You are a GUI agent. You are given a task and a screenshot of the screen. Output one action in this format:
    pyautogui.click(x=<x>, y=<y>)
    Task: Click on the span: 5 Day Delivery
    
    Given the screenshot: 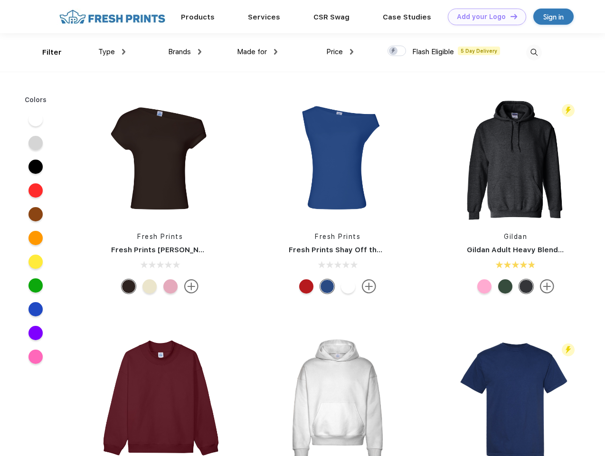 What is the action you would take?
    pyautogui.click(x=479, y=51)
    